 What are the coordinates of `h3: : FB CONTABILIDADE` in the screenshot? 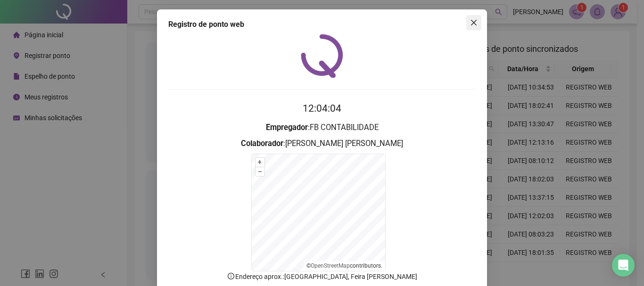 It's located at (322, 128).